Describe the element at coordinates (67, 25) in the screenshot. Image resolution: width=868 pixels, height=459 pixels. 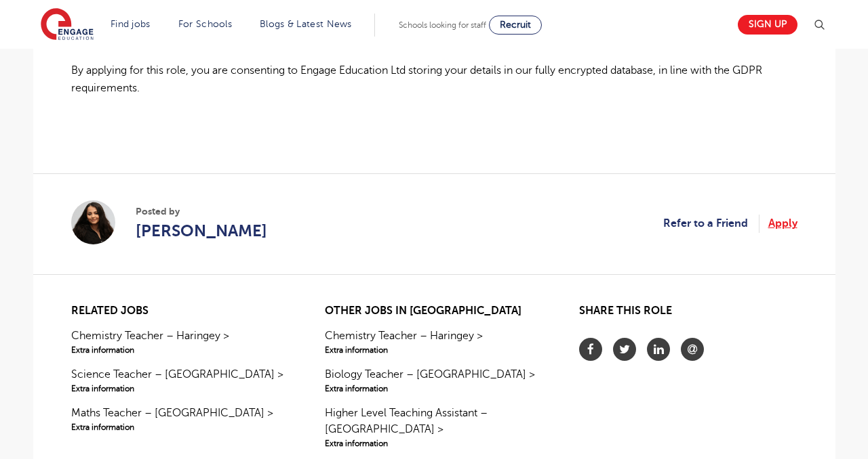
I see `img: Engage Education` at that location.